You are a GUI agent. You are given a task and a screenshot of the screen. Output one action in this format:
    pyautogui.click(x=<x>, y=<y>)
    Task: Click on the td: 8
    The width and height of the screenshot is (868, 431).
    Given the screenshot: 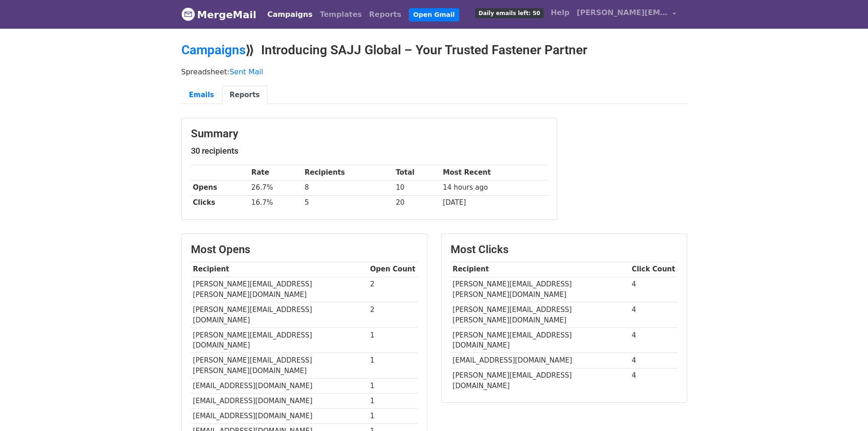 What is the action you would take?
    pyautogui.click(x=348, y=187)
    